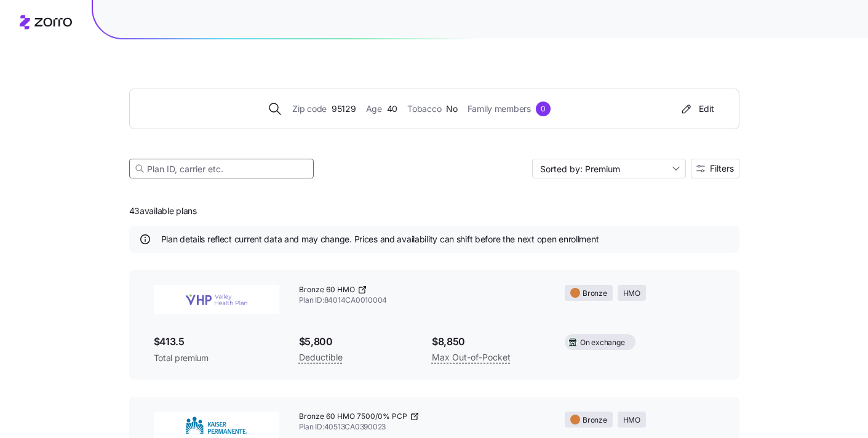  Describe the element at coordinates (722, 168) in the screenshot. I see `span: Filters` at that location.